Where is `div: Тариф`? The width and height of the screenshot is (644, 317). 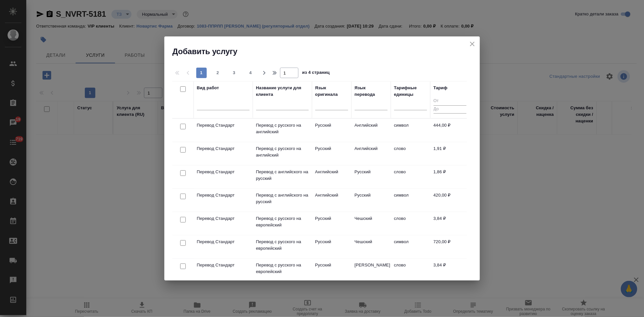 div: Тариф is located at coordinates (440, 88).